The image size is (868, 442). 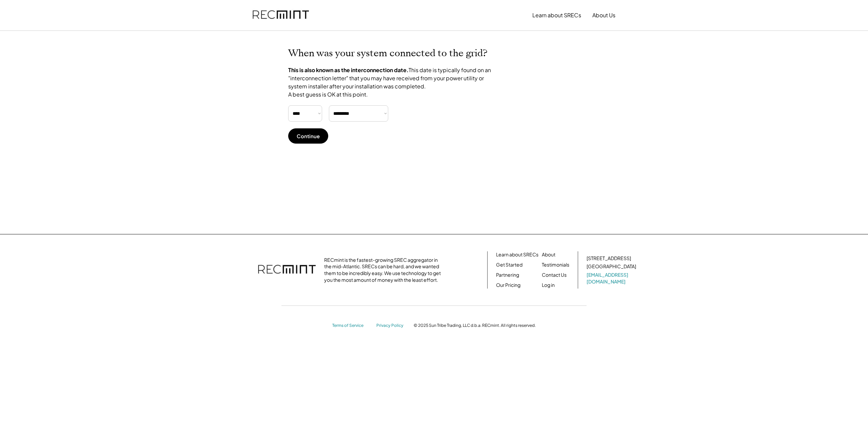 What do you see at coordinates (390, 82) in the screenshot?
I see `div: This date is typically found on an "interconnection letter" that you may have received from your ...` at bounding box center [390, 82].